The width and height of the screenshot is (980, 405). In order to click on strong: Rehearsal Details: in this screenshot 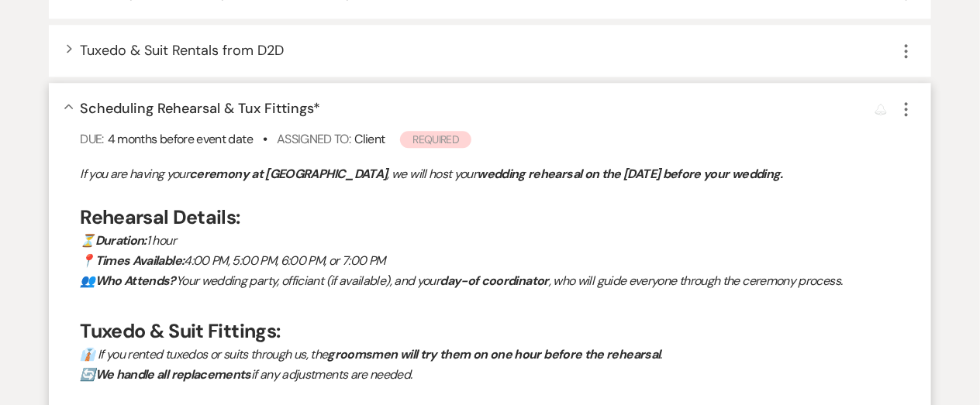, I will do `click(159, 217)`.